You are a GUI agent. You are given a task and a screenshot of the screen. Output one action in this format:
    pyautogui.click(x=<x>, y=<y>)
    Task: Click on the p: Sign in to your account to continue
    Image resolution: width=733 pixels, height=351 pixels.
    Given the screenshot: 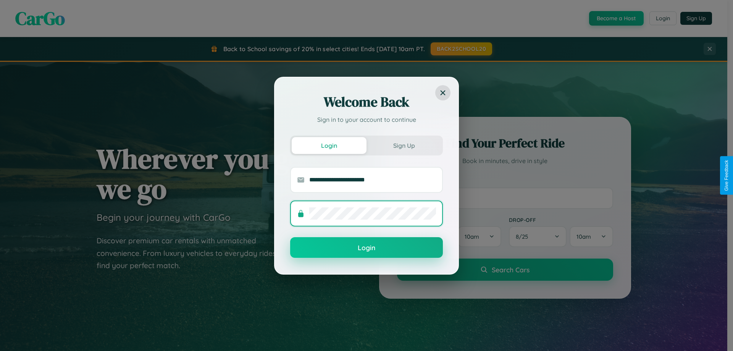 What is the action you would take?
    pyautogui.click(x=366, y=119)
    